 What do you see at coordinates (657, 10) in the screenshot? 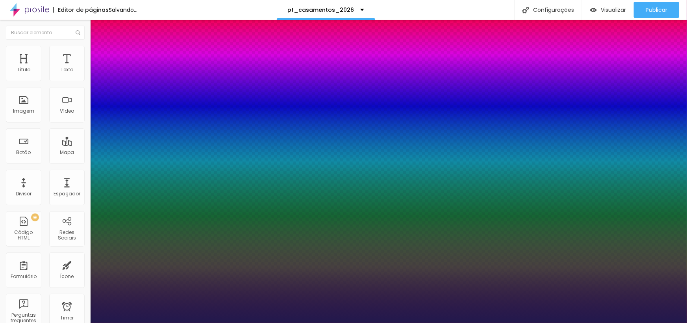
I see `span: Publicar` at bounding box center [657, 10].